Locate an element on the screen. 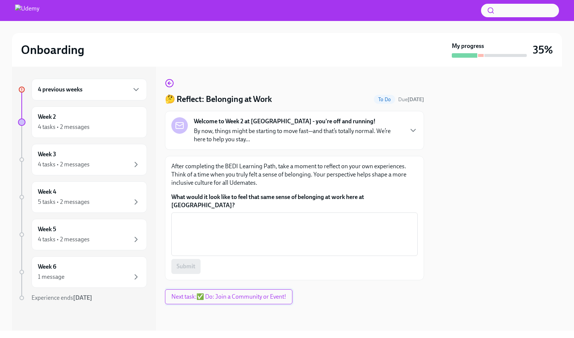 The image size is (574, 338). h6: 4 previous weeks is located at coordinates (60, 90).